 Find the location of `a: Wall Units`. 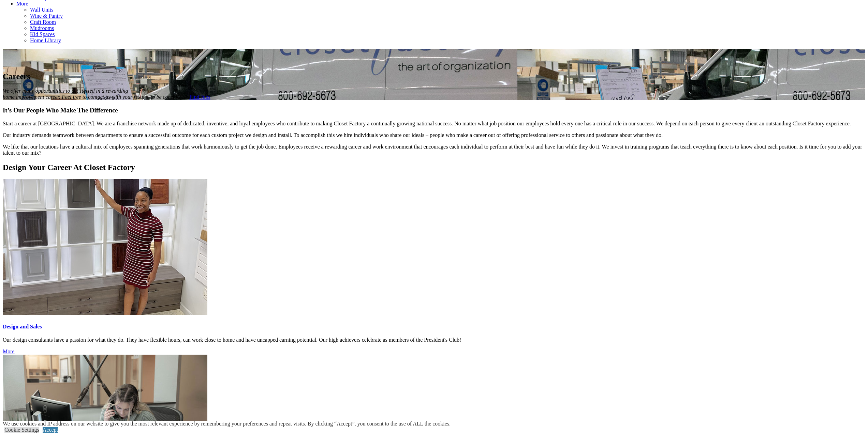

a: Wall Units is located at coordinates (41, 9).